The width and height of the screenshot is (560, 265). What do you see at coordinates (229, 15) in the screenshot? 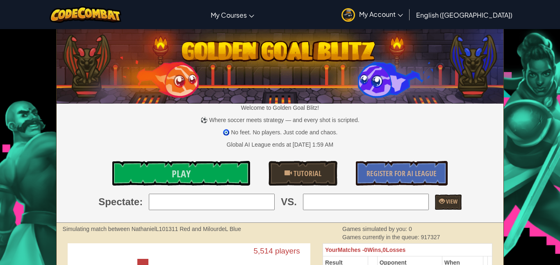
I see `span: My Courses` at bounding box center [229, 15].